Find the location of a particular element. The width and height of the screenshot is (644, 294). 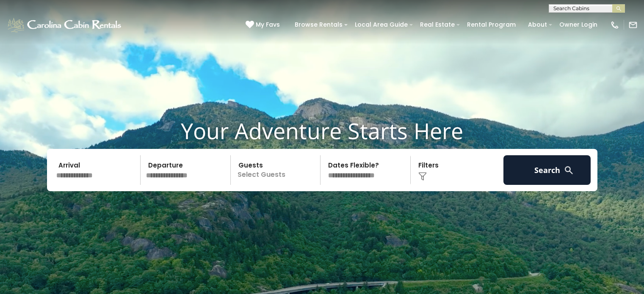

span: My Favs is located at coordinates (268, 25).